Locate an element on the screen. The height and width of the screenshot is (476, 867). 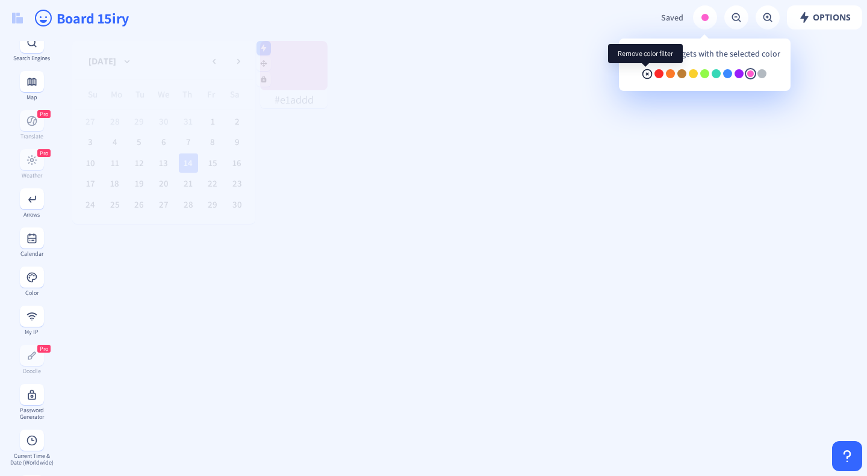
div: Arrows is located at coordinates (31, 214).